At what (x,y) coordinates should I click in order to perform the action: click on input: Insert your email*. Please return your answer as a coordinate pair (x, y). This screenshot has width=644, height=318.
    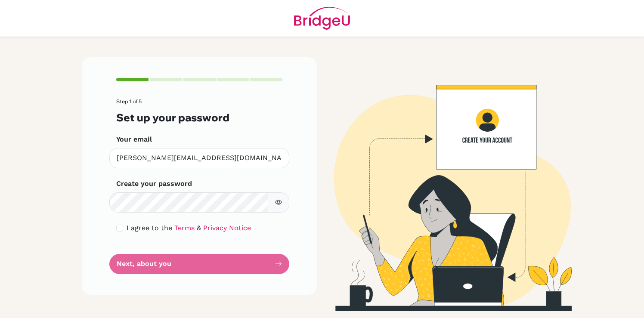
    Looking at the image, I should click on (199, 158).